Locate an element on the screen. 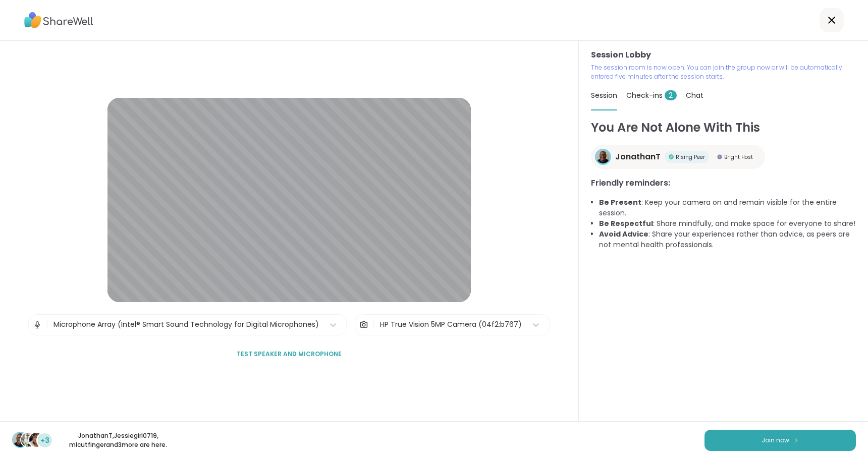 The height and width of the screenshot is (459, 868). span: 2 is located at coordinates (670, 95).